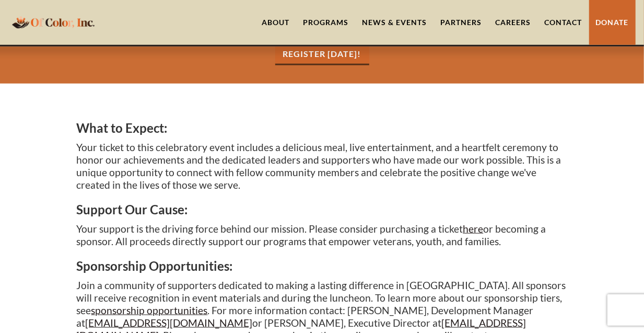  I want to click on a: here, so click(473, 228).